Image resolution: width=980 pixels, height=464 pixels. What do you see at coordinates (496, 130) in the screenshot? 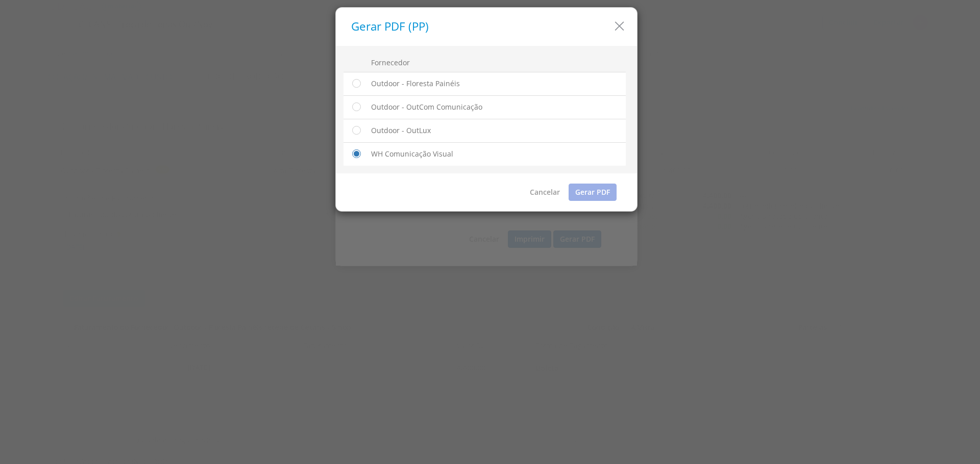
I see `td: Outdoor - OutLux` at bounding box center [496, 130].